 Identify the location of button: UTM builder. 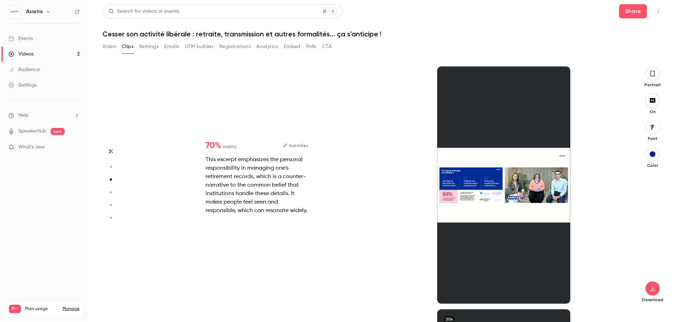
(199, 47).